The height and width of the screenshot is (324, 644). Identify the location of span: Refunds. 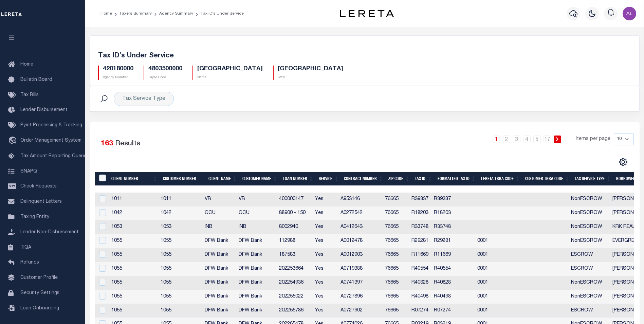
(30, 263).